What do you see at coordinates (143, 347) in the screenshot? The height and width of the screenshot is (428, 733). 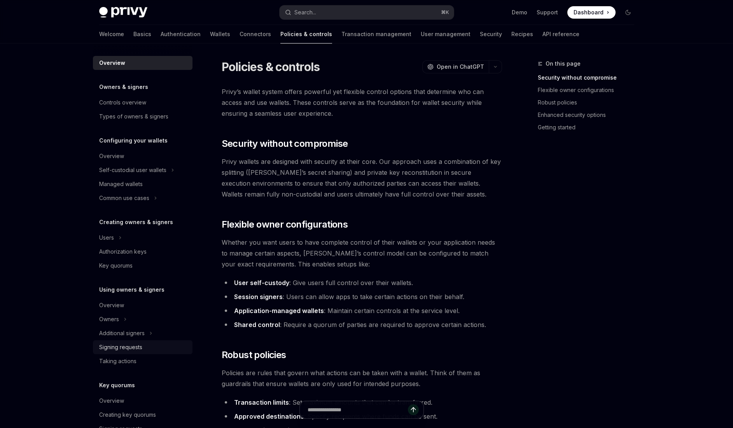 I see `a: Signing requests` at bounding box center [143, 347].